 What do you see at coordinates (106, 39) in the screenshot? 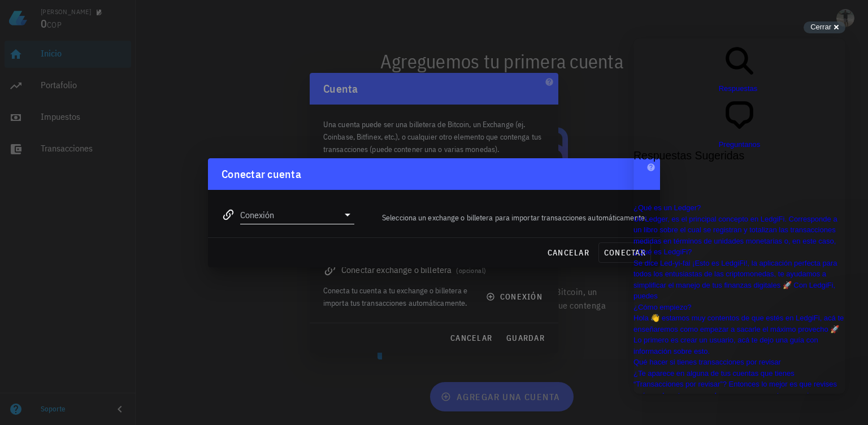
I see `span: search-medium` at bounding box center [106, 39].